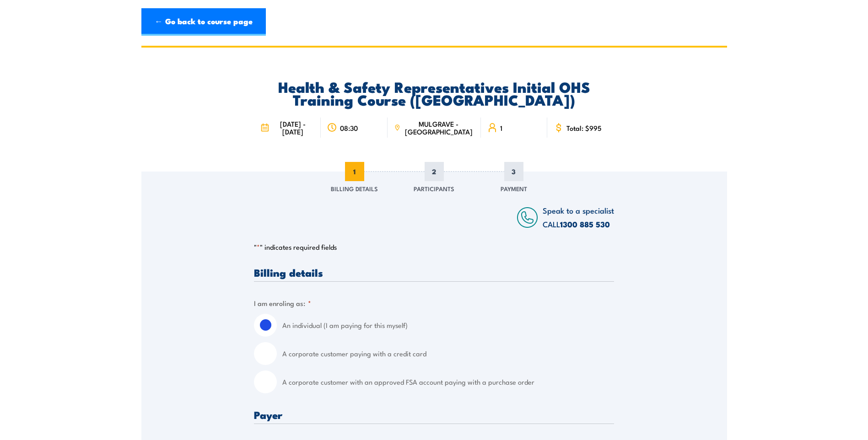  Describe the element at coordinates (514, 172) in the screenshot. I see `span: 3` at that location.